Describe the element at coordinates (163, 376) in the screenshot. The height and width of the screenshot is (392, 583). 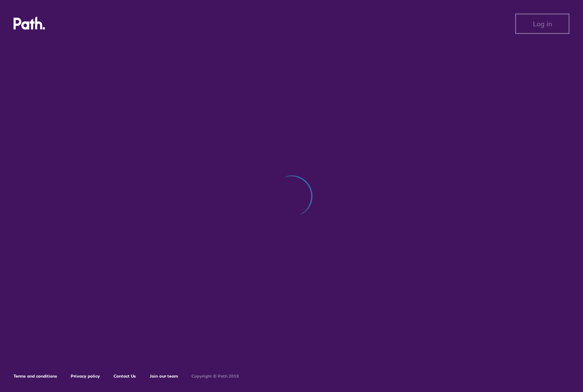
I see `a: Join our team` at that location.